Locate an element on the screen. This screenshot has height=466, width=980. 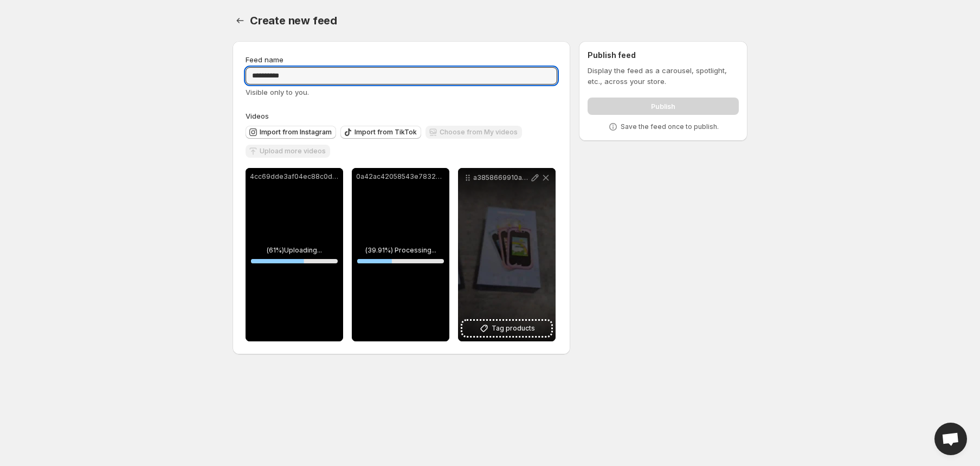
span: Videos is located at coordinates (257, 116).